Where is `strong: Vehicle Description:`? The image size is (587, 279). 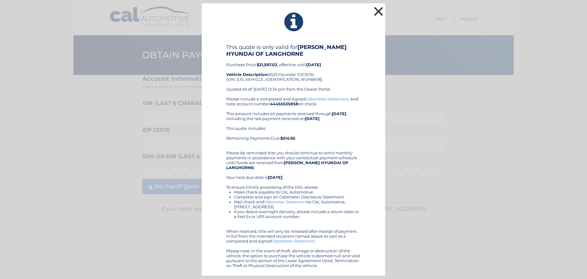 strong: Vehicle Description: is located at coordinates (247, 74).